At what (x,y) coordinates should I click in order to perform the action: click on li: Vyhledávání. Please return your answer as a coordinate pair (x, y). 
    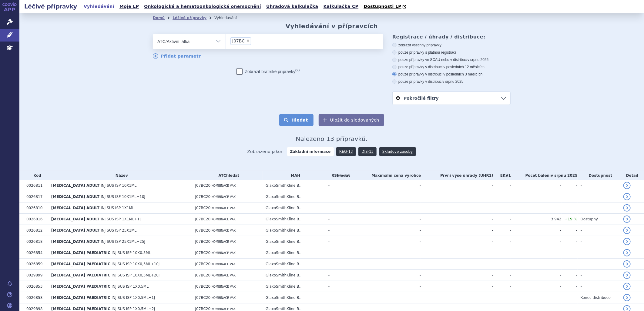
    Looking at the image, I should click on (229, 18).